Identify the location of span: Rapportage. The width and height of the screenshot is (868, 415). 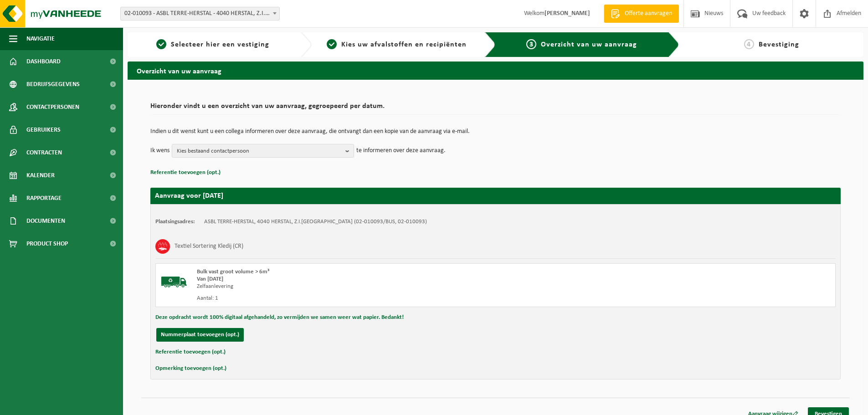
(44, 198).